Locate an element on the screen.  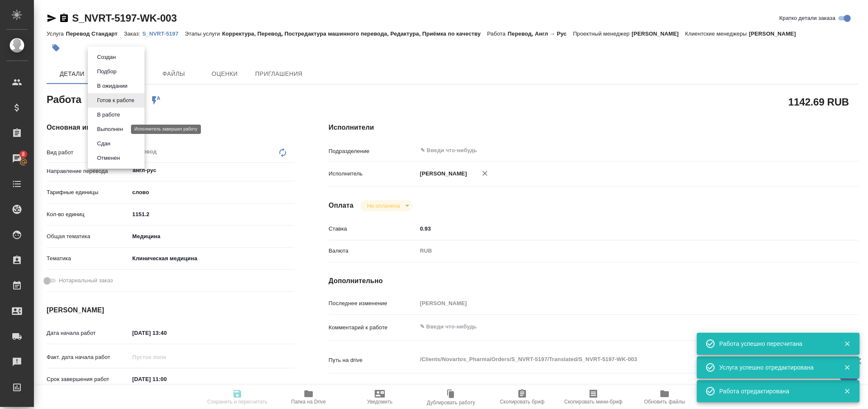
button: Выполнен is located at coordinates (110, 129).